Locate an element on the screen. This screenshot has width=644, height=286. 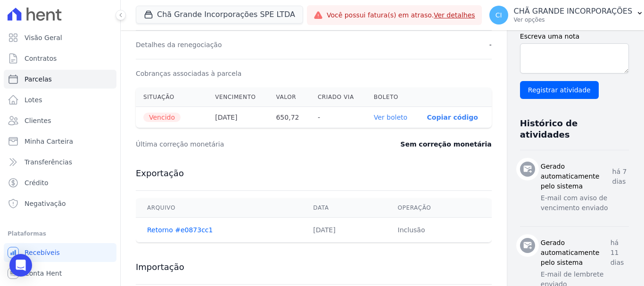
span: Você possui fatura(s) em atraso. is located at coordinates (401, 15).